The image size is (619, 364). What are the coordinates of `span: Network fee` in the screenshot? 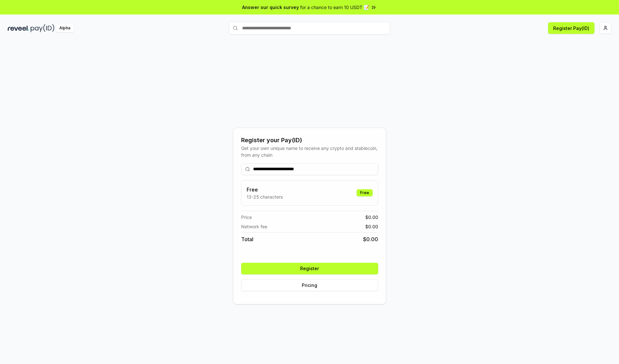 It's located at (254, 227).